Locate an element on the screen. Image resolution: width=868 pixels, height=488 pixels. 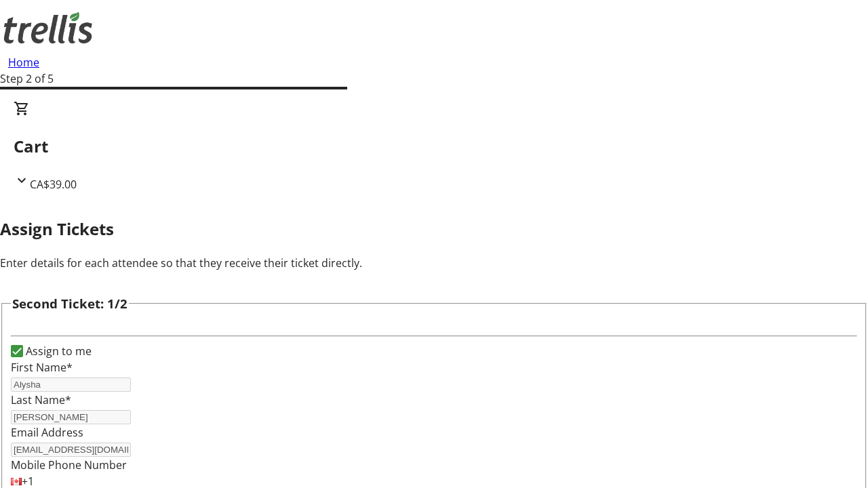
label: Assign to me is located at coordinates (57, 351).